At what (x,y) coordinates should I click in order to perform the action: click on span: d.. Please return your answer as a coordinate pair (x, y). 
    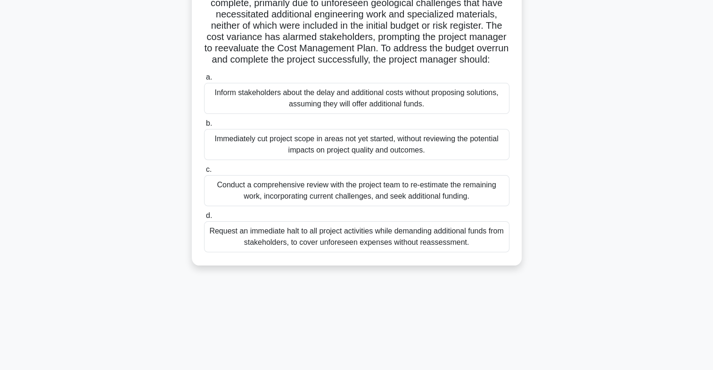
    Looking at the image, I should click on (209, 215).